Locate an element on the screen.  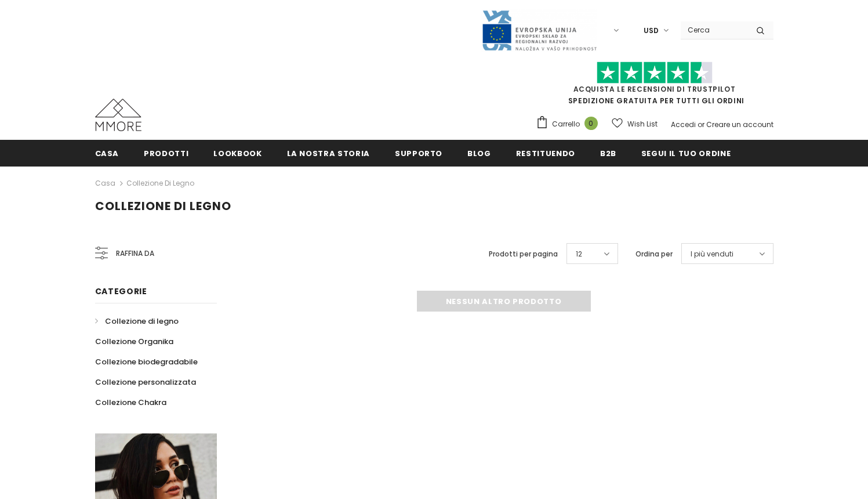
input: Search Site is located at coordinates (714, 29).